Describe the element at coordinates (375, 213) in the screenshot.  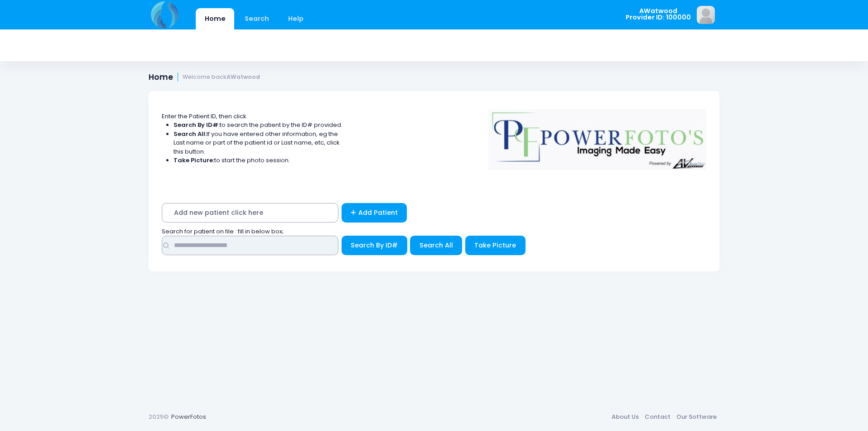
I see `a: Add Patient` at that location.